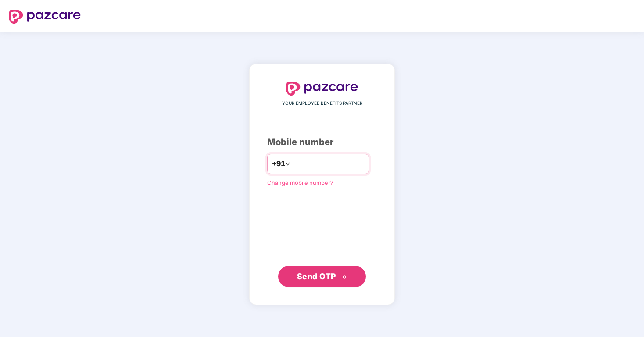  Describe the element at coordinates (322, 276) in the screenshot. I see `button: Send OTPdouble-right` at that location.